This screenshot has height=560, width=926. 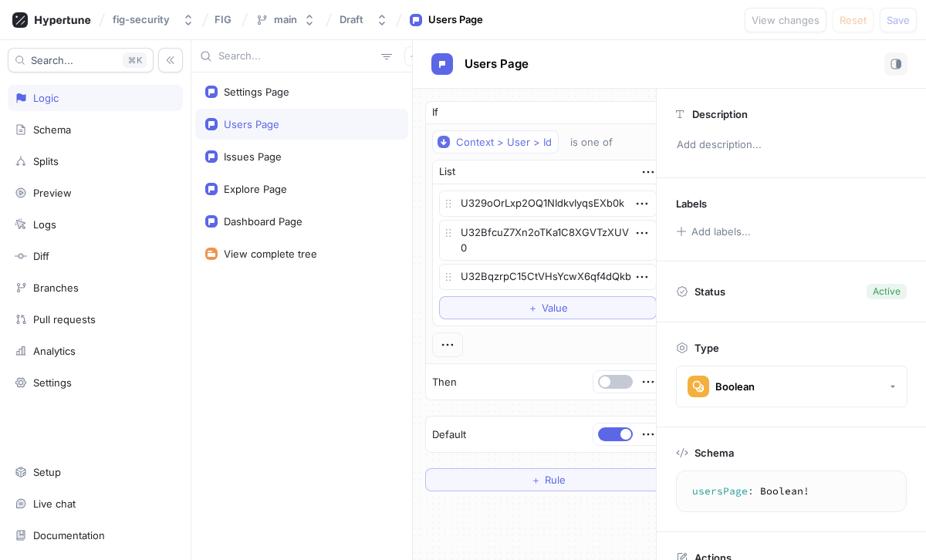 I want to click on p: Labels, so click(x=692, y=203).